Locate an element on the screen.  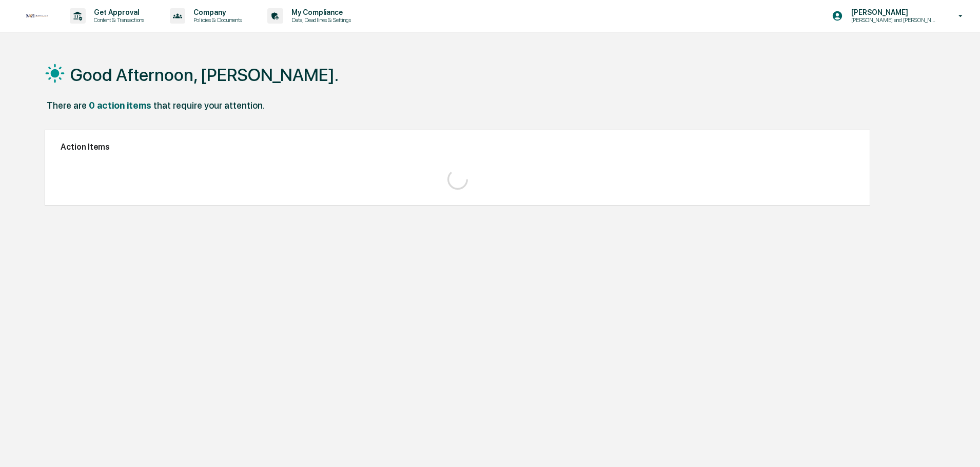
div: that require your attention. is located at coordinates (209, 105).